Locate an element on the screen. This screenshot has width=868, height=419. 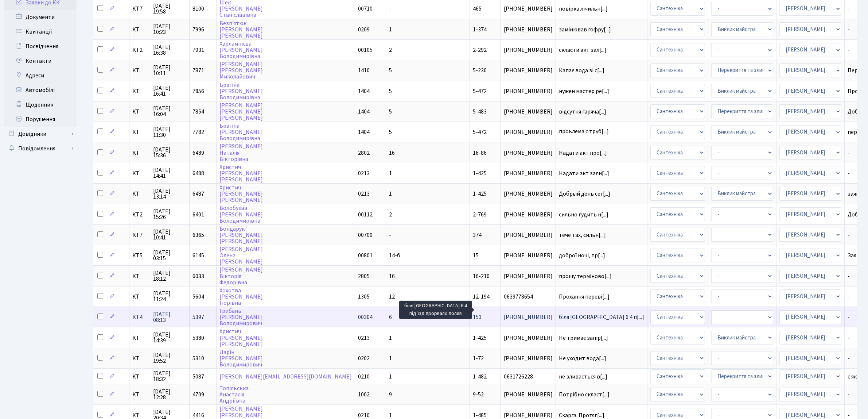
span: Потрібно скласт[...] is located at coordinates (584, 395).